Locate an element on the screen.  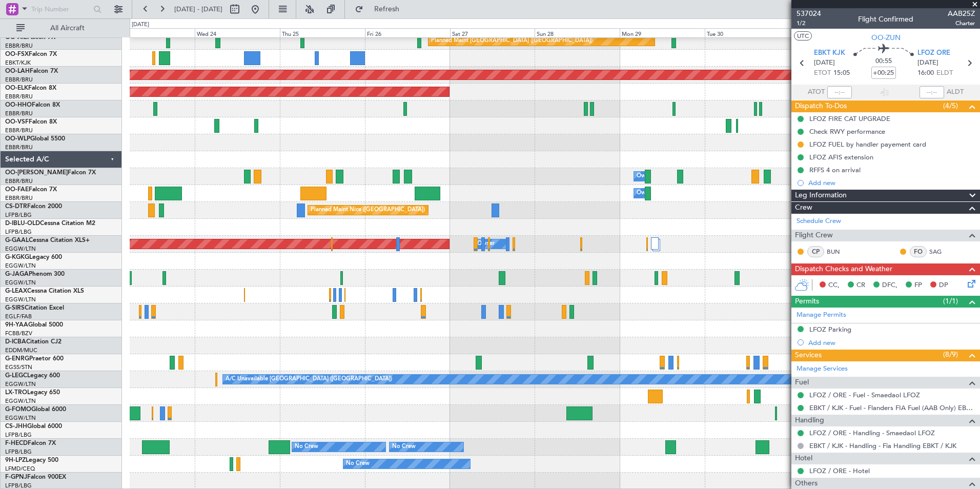
a: FCBB/BZV is located at coordinates (18, 333).